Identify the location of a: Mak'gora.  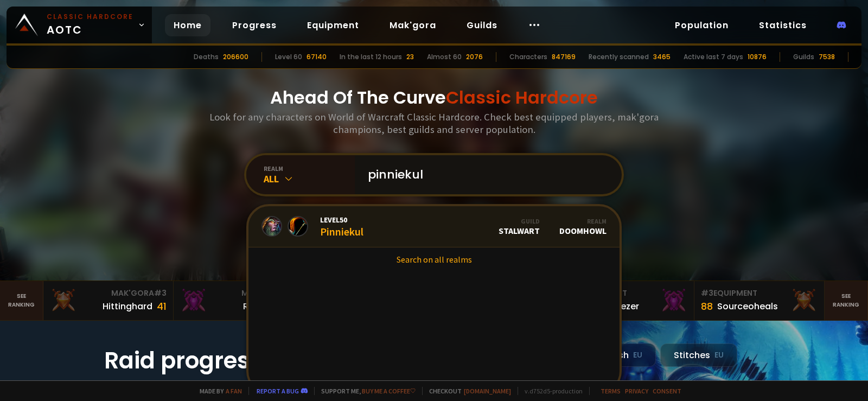
(413, 25).